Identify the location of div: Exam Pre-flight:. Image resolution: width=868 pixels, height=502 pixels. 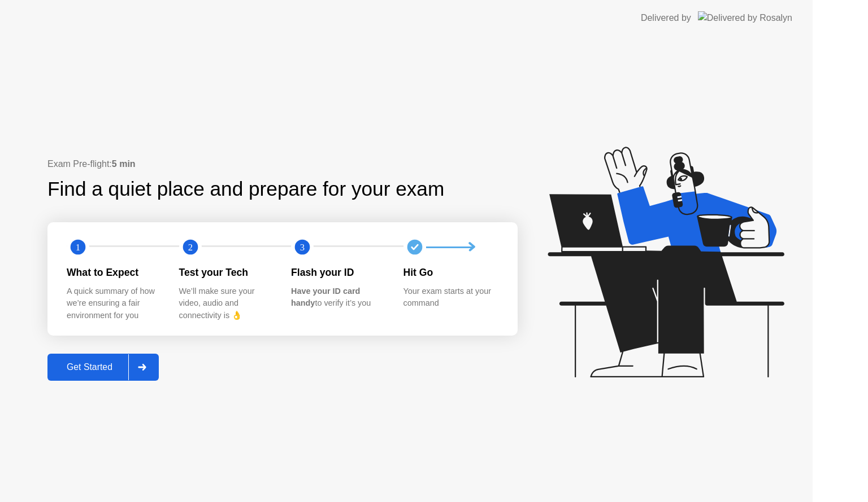
(283, 164).